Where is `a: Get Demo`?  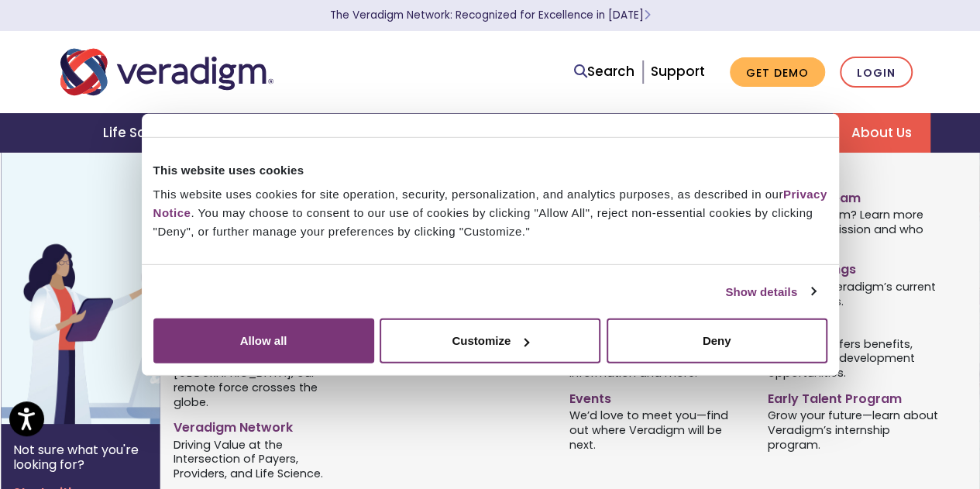 a: Get Demo is located at coordinates (777, 72).